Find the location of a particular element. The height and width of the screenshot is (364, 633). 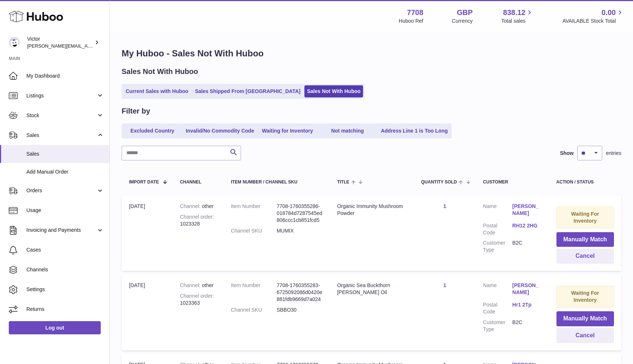

span: Total sales is located at coordinates (517, 21).